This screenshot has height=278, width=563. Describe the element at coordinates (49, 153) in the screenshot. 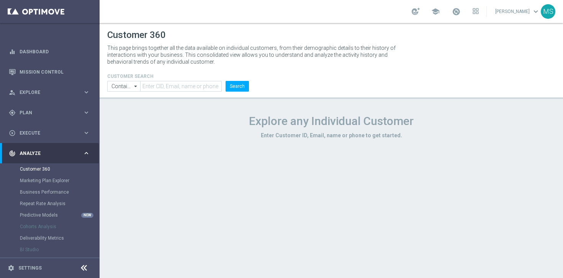

I see `button: track_changes Analyze keyboard_arrow_right` at that location.